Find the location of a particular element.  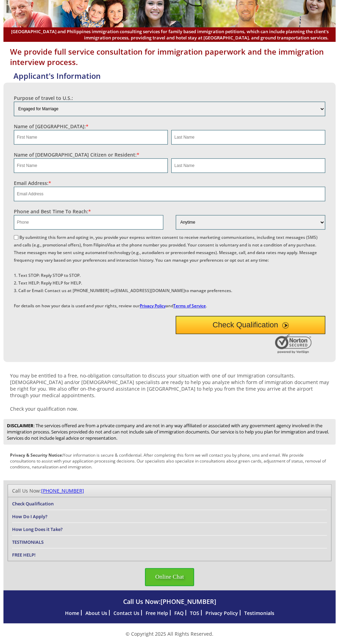

p: Your information is secure & confidential. After completing this form we will contact you by phon... is located at coordinates (170, 461).